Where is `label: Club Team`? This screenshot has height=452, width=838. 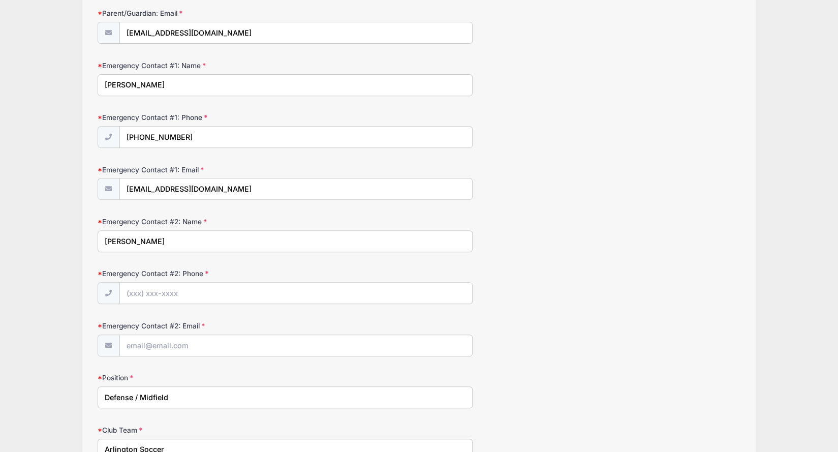
label: Club Team is located at coordinates (205, 430).